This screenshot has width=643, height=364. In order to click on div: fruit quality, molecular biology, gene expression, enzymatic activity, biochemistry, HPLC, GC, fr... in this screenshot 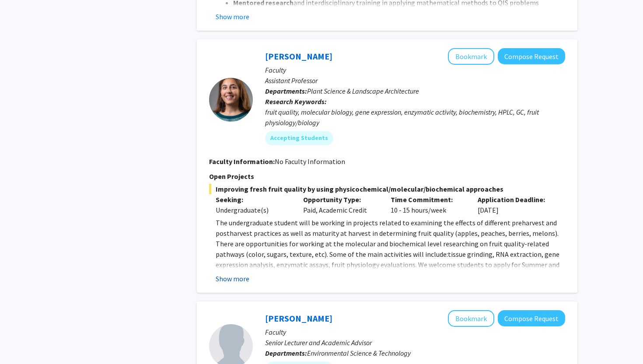, I will do `click(415, 117)`.